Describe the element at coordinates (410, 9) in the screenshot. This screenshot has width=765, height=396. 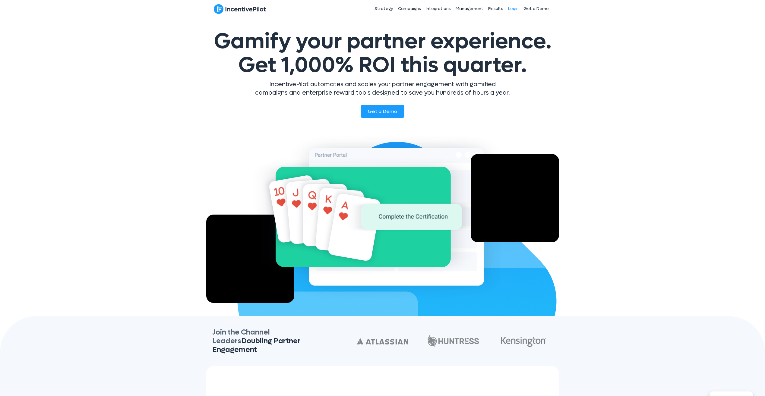
I see `a: Campaigns` at that location.